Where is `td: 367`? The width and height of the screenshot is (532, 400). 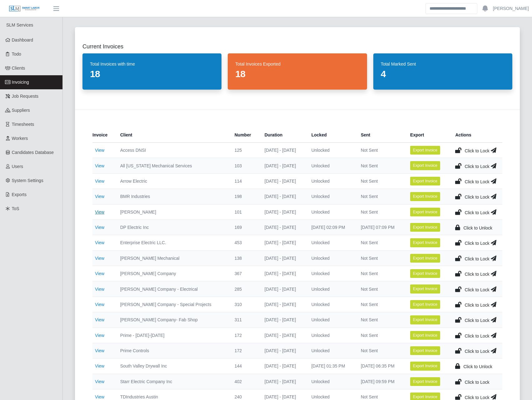
td: 367 is located at coordinates (245, 274).